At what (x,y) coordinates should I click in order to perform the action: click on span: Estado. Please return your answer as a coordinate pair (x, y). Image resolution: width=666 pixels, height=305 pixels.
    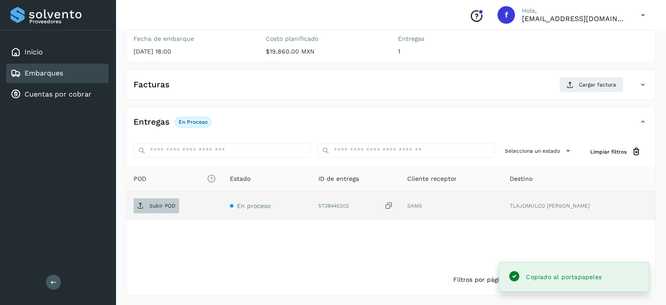
    Looking at the image, I should click on (240, 178).